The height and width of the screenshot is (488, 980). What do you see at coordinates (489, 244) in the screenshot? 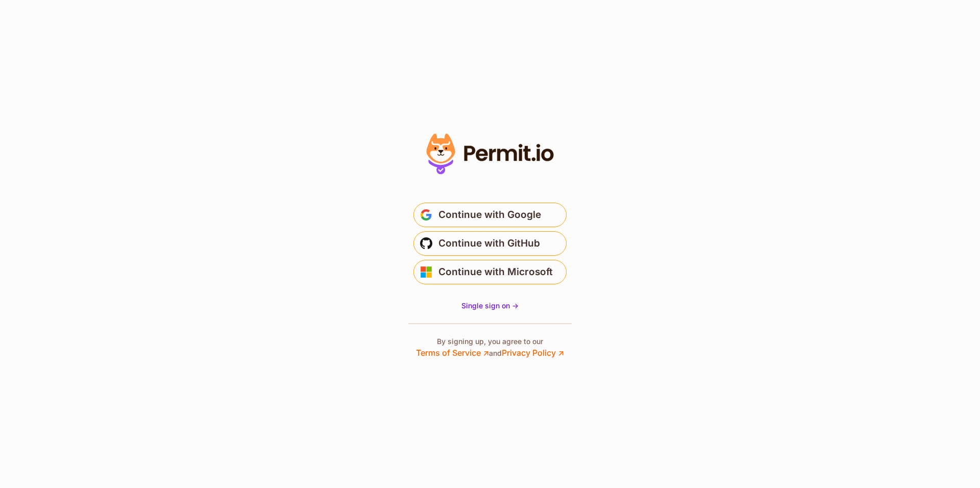
I see `span: Continue with GitHub` at bounding box center [489, 244].